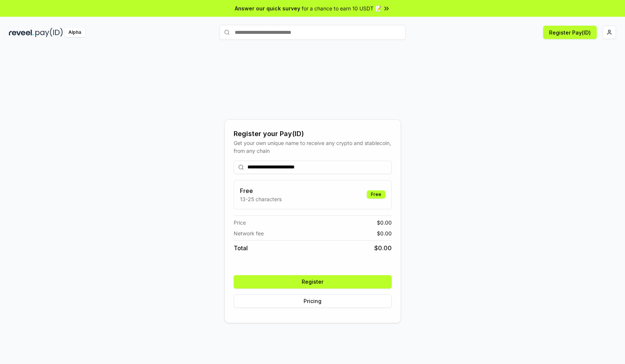 This screenshot has height=364, width=625. I want to click on p: 13-25 characters, so click(261, 199).